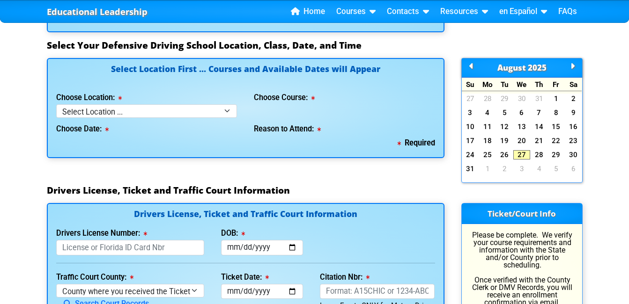 This screenshot has height=304, width=629. What do you see at coordinates (245, 278) in the screenshot?
I see `label: Ticket Date:` at bounding box center [245, 278].